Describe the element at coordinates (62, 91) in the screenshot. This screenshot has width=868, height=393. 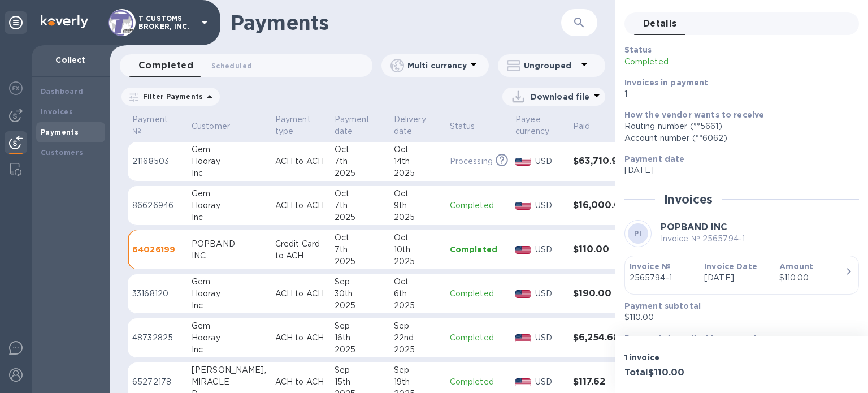
I see `b: Dashboard` at that location.